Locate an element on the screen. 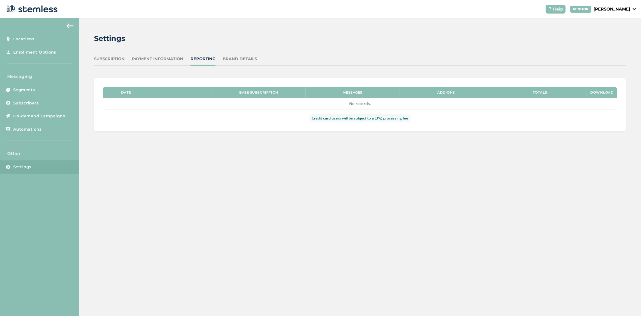  label: Add-Ons is located at coordinates (446, 92).